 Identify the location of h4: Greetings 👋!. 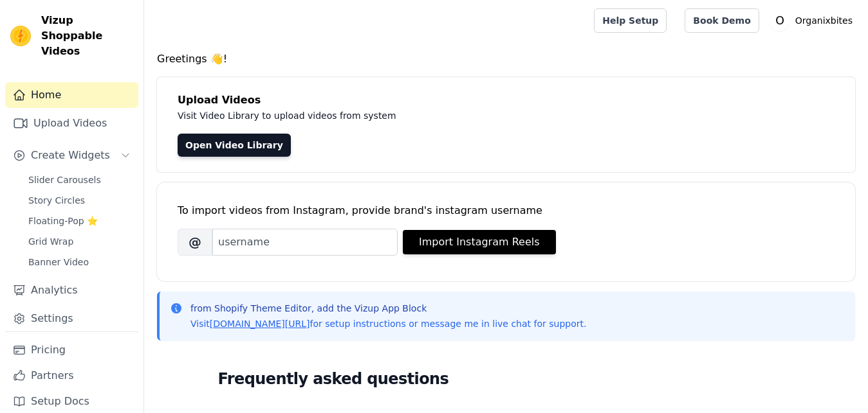
(506, 59).